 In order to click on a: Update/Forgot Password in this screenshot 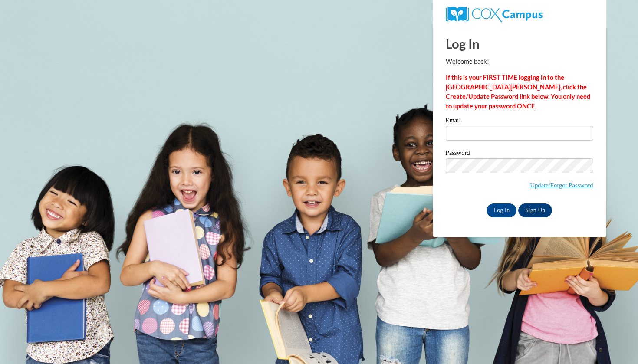, I will do `click(562, 186)`.